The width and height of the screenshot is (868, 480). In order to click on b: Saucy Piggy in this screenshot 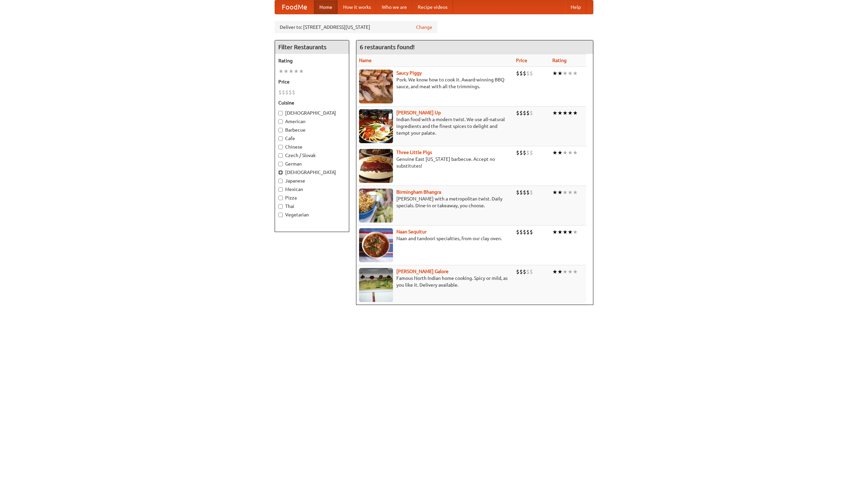, I will do `click(409, 73)`.